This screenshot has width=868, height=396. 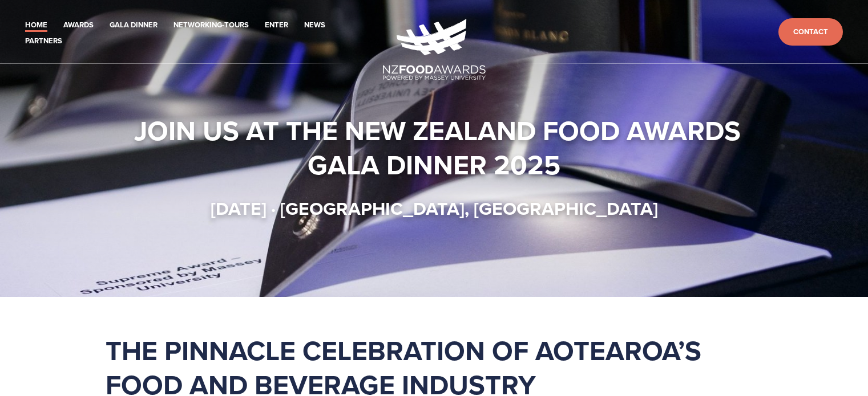 I want to click on a: Partners, so click(x=44, y=41).